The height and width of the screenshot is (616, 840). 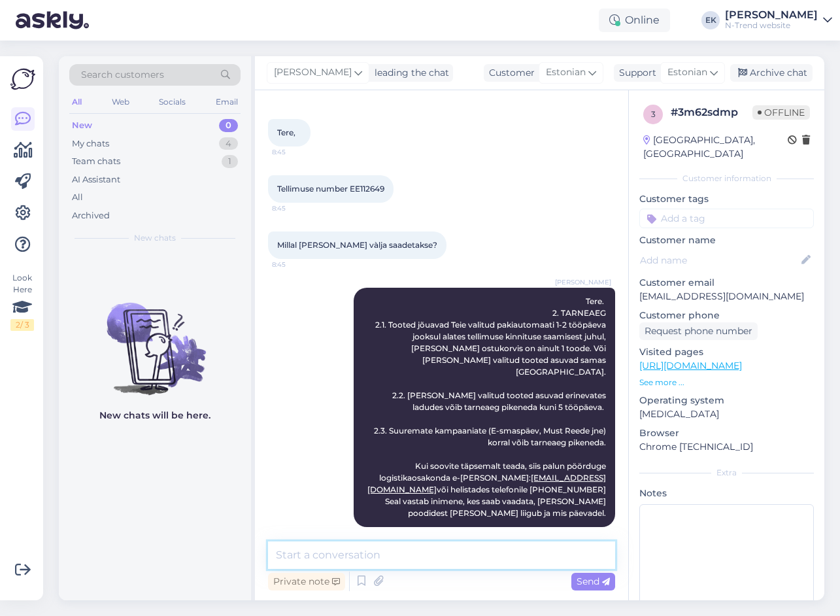 I want to click on div: 2 / 3, so click(x=23, y=325).